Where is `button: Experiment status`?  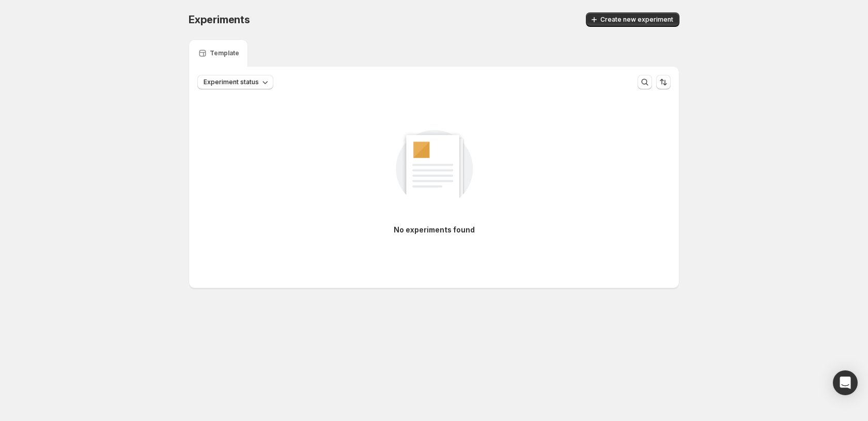
button: Experiment status is located at coordinates (235, 82).